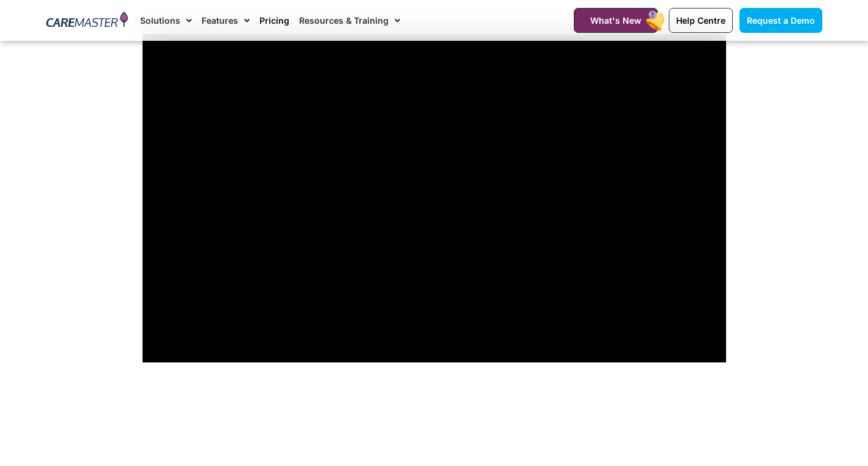 This screenshot has height=466, width=868. What do you see at coordinates (616, 20) in the screenshot?
I see `span: What's New` at bounding box center [616, 20].